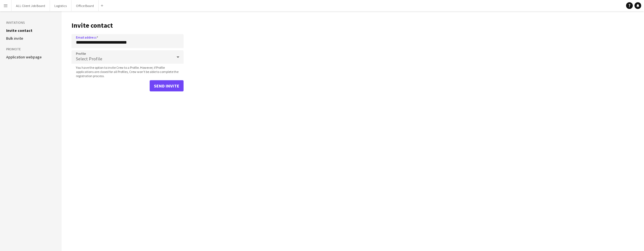  I want to click on span: Select Profile, so click(89, 59).